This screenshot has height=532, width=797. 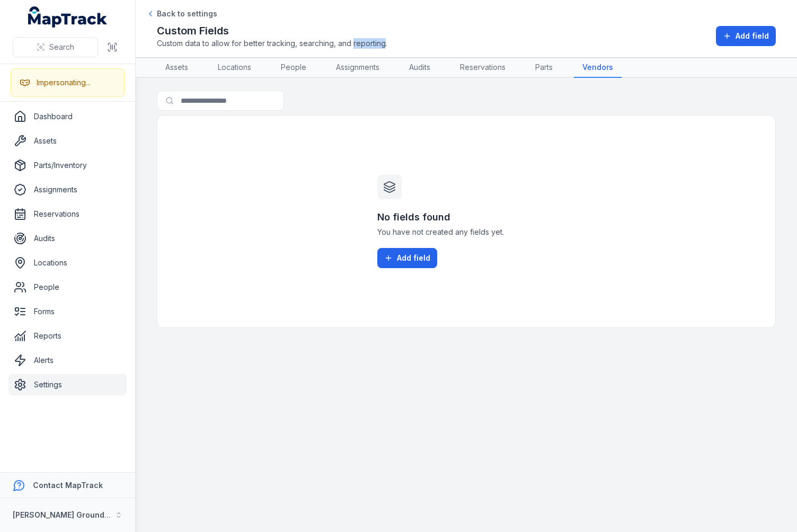 I want to click on span: Back to settings, so click(x=187, y=14).